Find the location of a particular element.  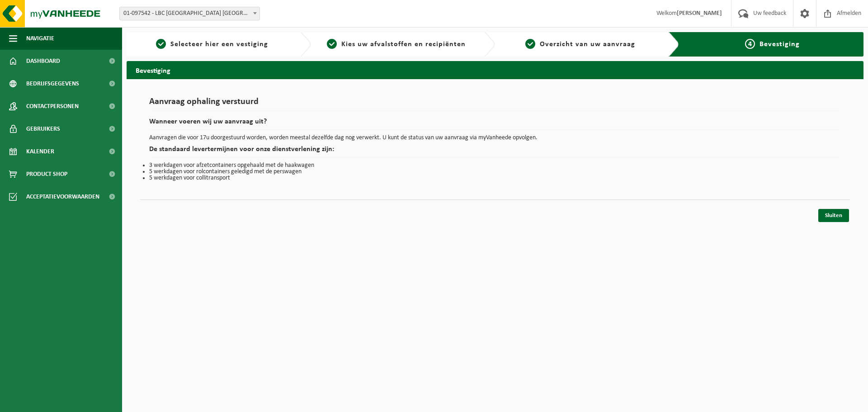

span: Gebruikers is located at coordinates (43, 129).